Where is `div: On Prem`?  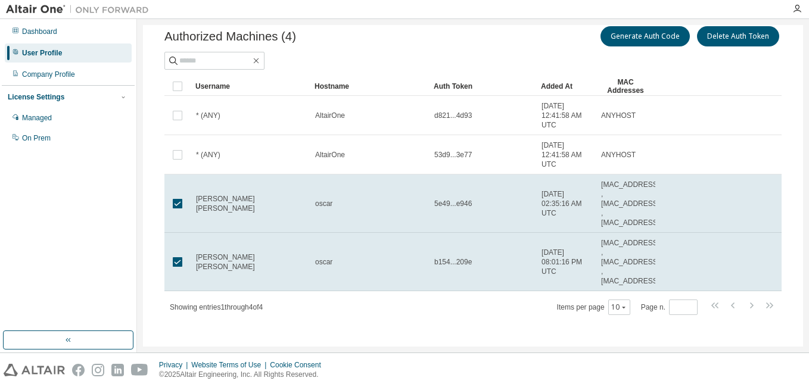 div: On Prem is located at coordinates (36, 138).